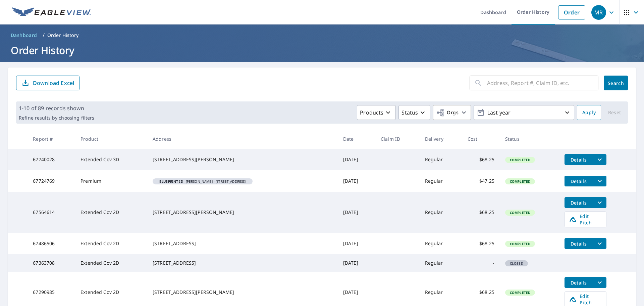  Describe the element at coordinates (414, 112) in the screenshot. I see `button: Status` at that location.